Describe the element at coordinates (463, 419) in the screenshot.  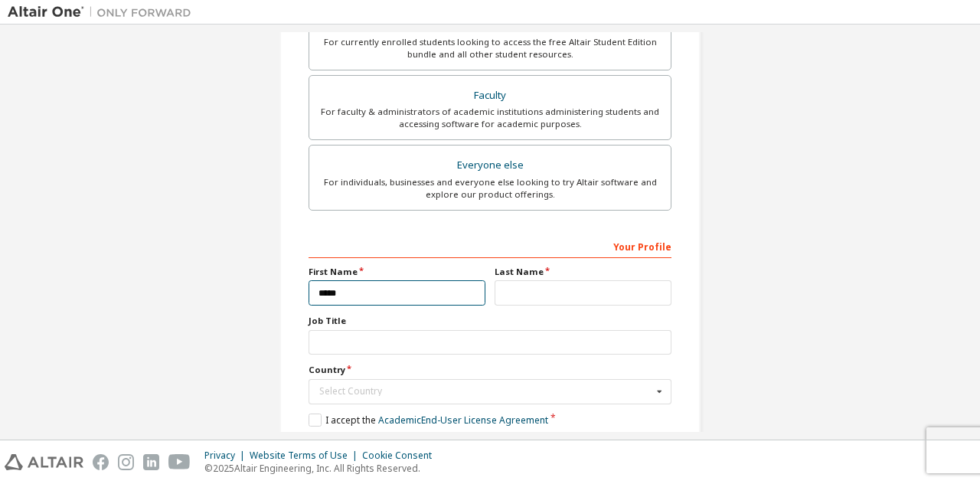
I see `a: Academic End-User License Agreement` at that location.